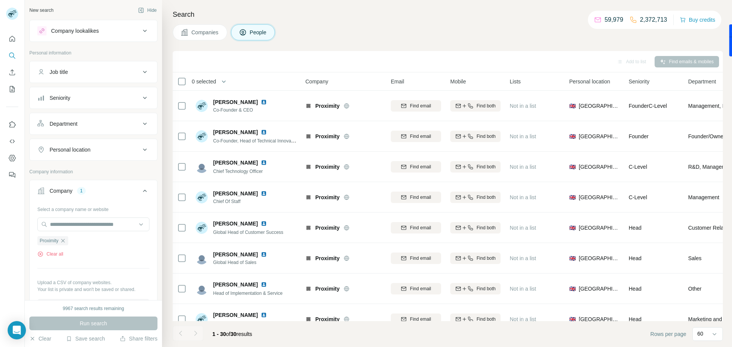  I want to click on button: Department, so click(93, 124).